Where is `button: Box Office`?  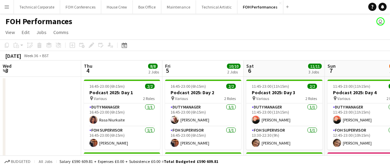
button: Box Office is located at coordinates (147, 7).